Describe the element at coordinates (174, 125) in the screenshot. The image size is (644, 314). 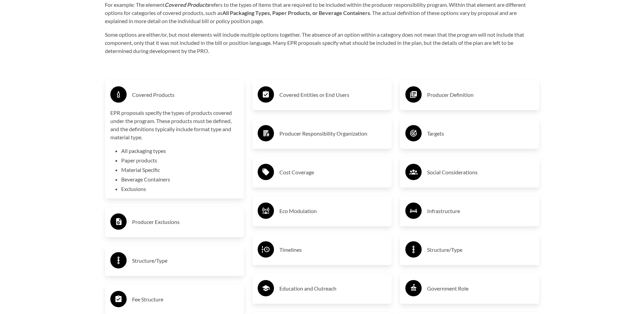
I see `p: EPR proposals specify the types of products covered under the program. These products must be def...` at that location.